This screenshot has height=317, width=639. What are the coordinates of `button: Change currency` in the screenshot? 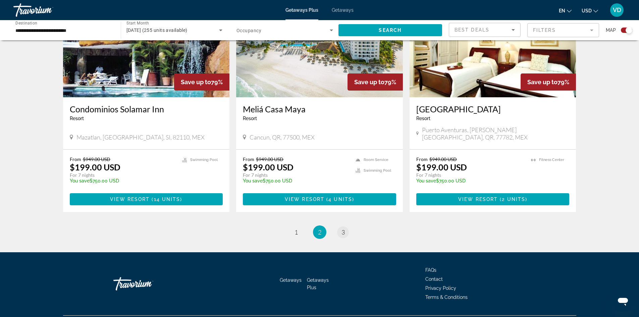 It's located at (590, 10).